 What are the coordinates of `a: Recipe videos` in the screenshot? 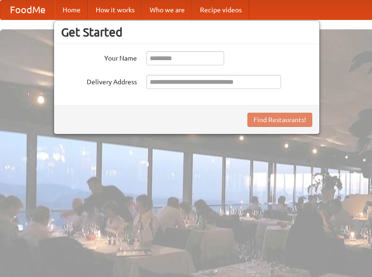 It's located at (221, 10).